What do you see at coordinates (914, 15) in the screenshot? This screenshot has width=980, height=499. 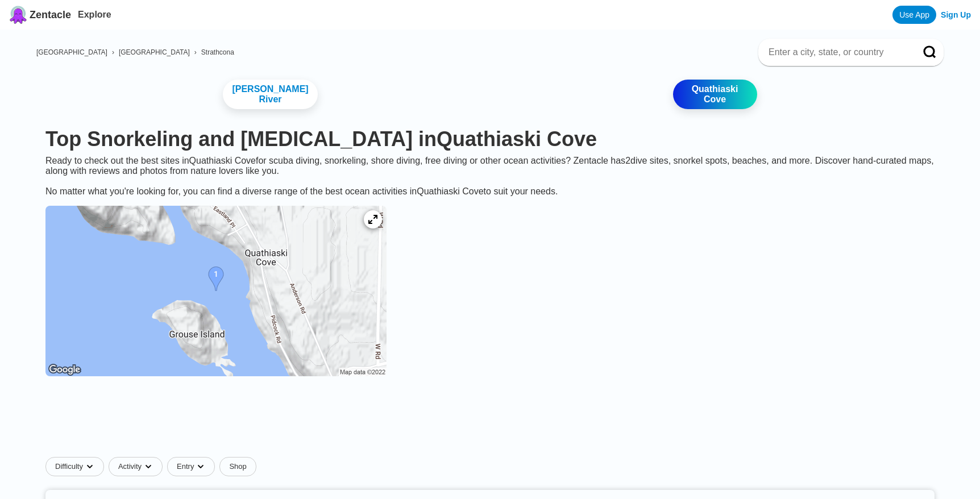 I see `a: Use App` at bounding box center [914, 15].